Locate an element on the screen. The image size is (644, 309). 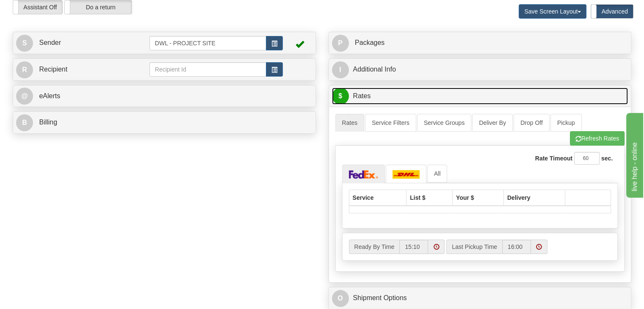
span: R is located at coordinates (25, 70).